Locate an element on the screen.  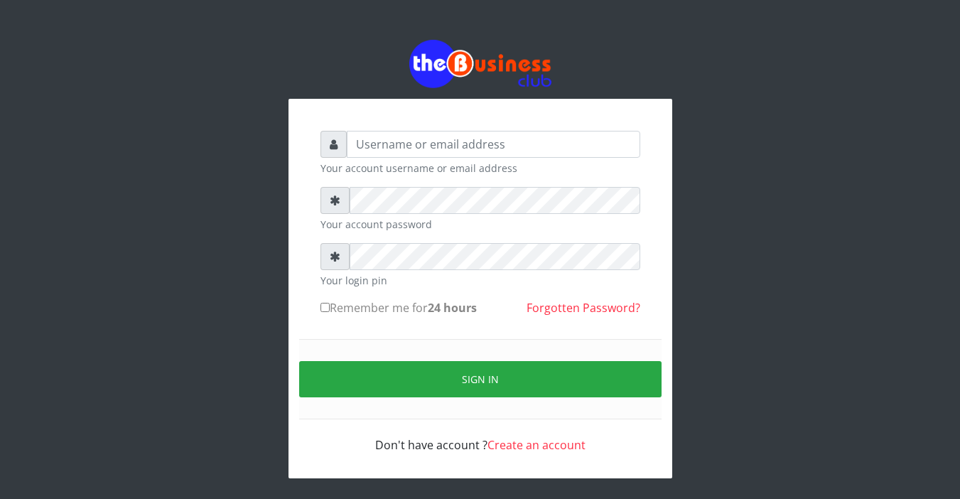
a: Forgotten Password? is located at coordinates (583, 308).